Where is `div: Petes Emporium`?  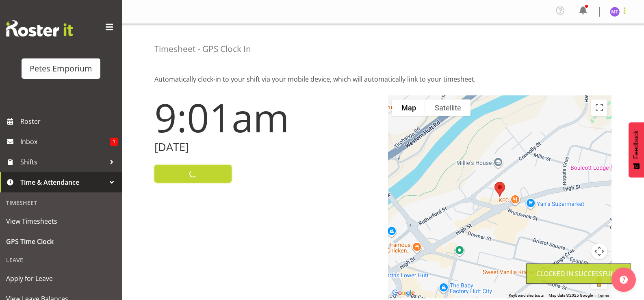
div: Petes Emporium is located at coordinates (61, 68).